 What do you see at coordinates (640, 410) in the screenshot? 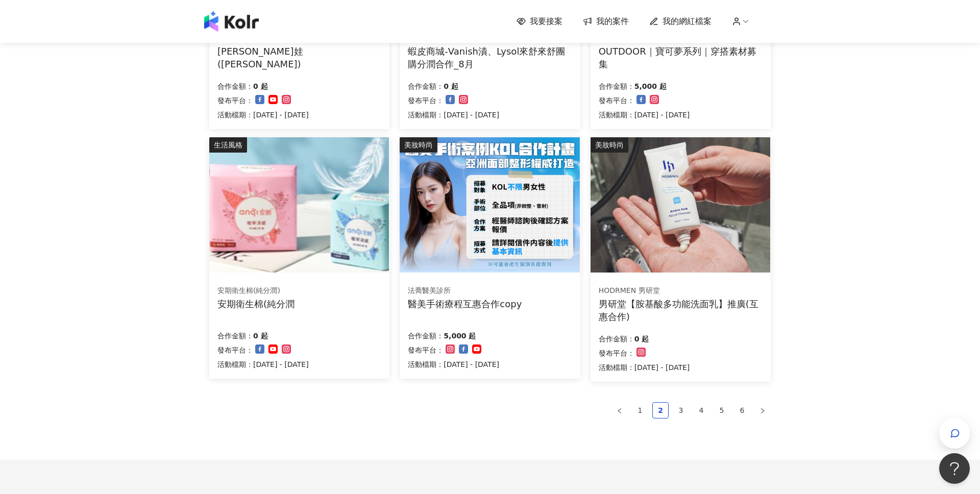
I see `li: 1` at bounding box center [640, 410].